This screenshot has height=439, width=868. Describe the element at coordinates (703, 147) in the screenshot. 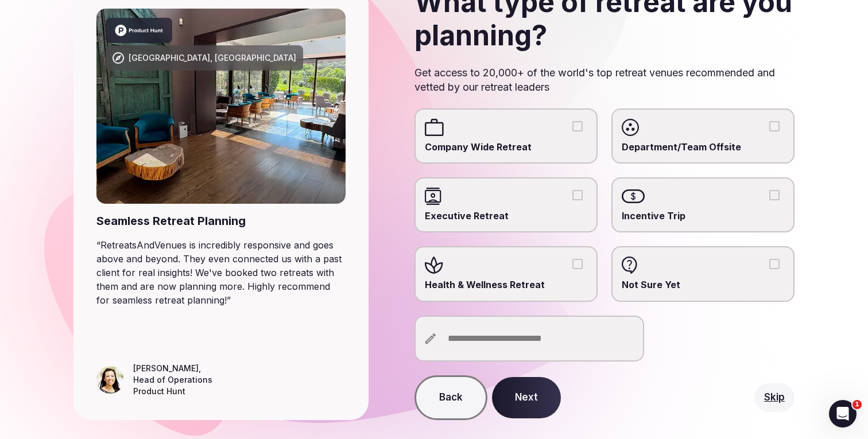

I see `span: Department/Team Offsite` at that location.